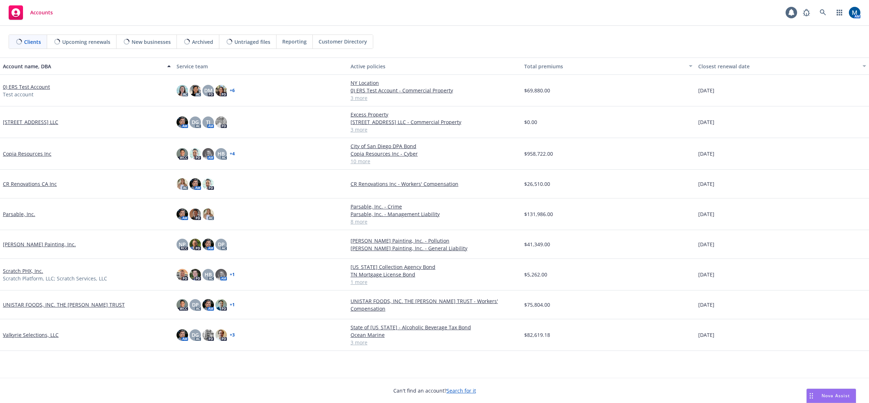 The height and width of the screenshot is (403, 869). What do you see at coordinates (531, 122) in the screenshot?
I see `span: $0.00` at bounding box center [531, 122].